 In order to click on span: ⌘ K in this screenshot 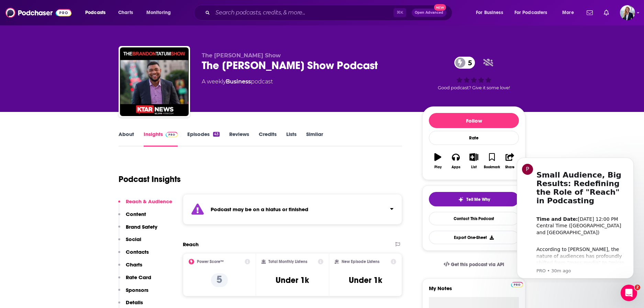, I will do `click(400, 13)`.